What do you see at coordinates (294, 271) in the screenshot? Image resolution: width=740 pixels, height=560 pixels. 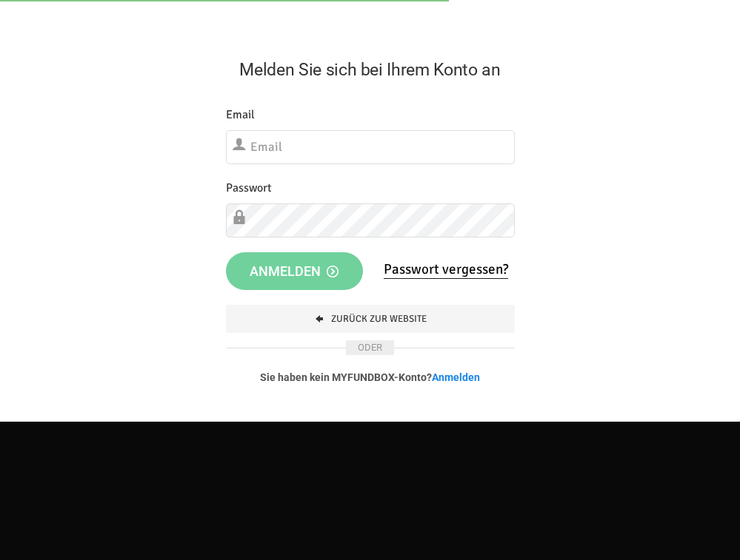 I see `span: Anmelden` at bounding box center [294, 271].